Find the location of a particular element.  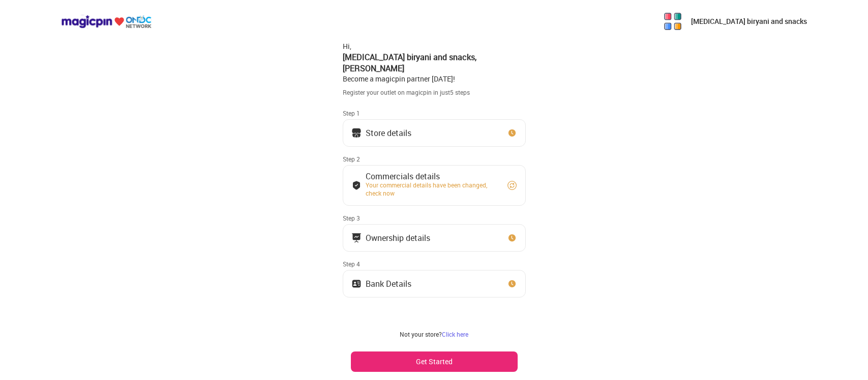

img: refresh_circle.10b5a287.svg is located at coordinates (512, 186).